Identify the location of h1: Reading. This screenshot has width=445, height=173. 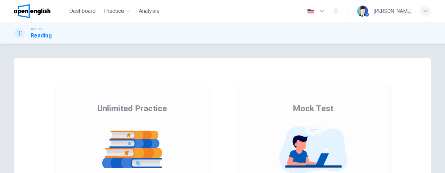
(41, 36).